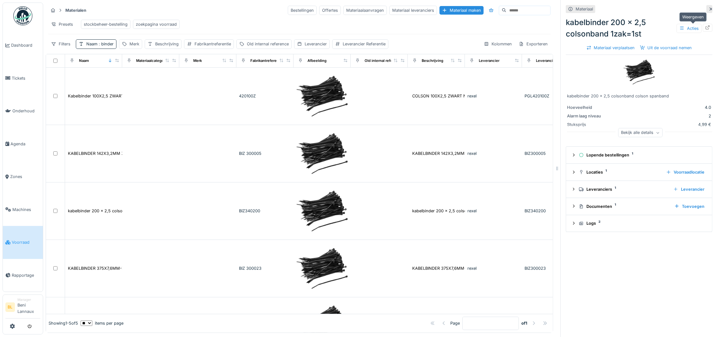  What do you see at coordinates (664, 107) in the screenshot?
I see `div: 4.0` at bounding box center [664, 107].